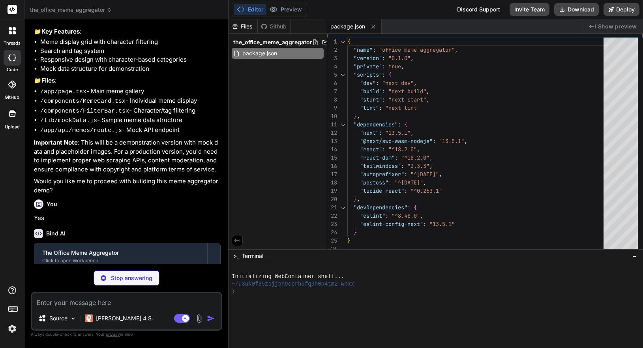 The width and height of the screenshot is (643, 348). What do you see at coordinates (130, 92) in the screenshot?
I see `li: - Main meme gallery` at bounding box center [130, 92].